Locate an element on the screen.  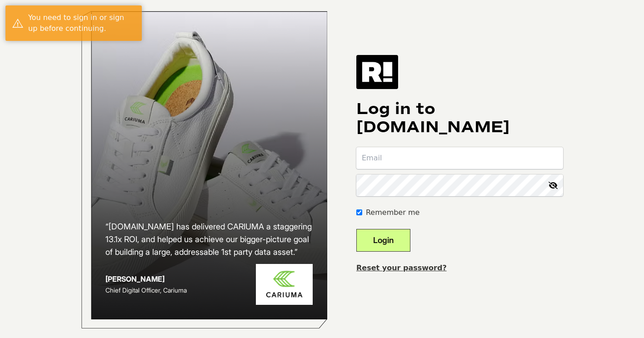
img: Cariuma is located at coordinates (284, 284).